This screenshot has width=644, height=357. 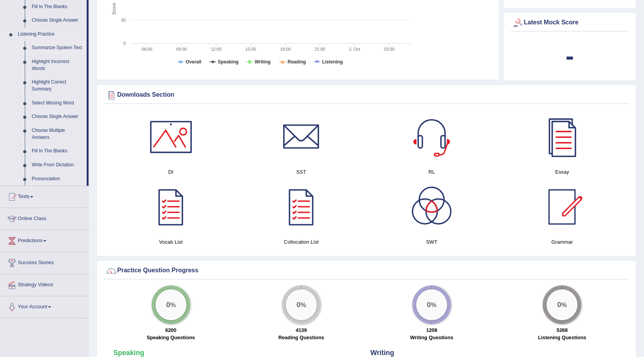 I want to click on tspan: Listening, so click(x=332, y=62).